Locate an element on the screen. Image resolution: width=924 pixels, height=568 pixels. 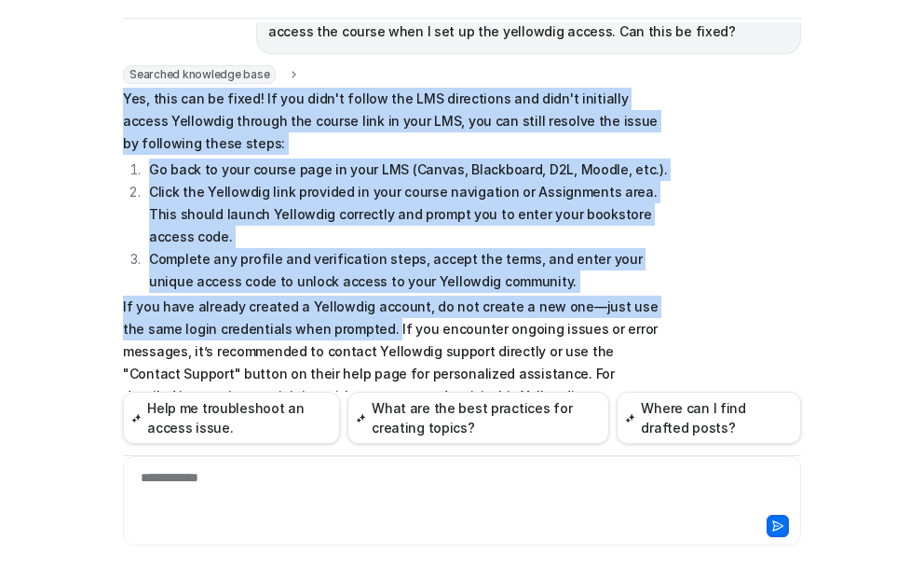
li: Complete any profile and verification steps, accept the terms, and enter your unique access code ... is located at coordinates (405, 270).